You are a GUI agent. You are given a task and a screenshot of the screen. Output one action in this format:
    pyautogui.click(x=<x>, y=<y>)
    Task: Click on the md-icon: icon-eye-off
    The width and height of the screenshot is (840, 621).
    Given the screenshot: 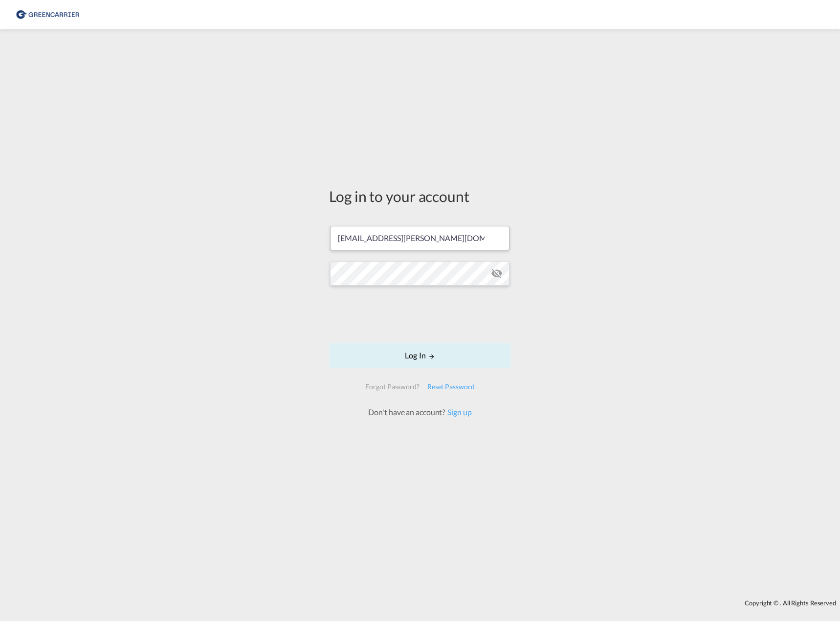 What is the action you would take?
    pyautogui.click(x=497, y=273)
    